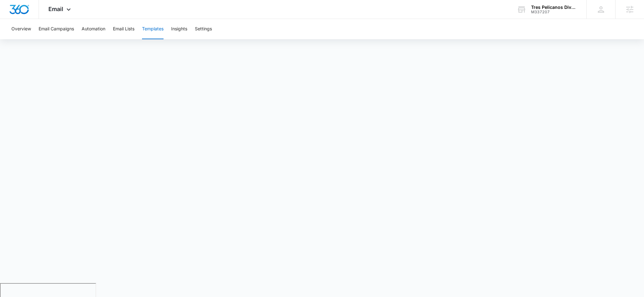  I want to click on button: Overview, so click(21, 29).